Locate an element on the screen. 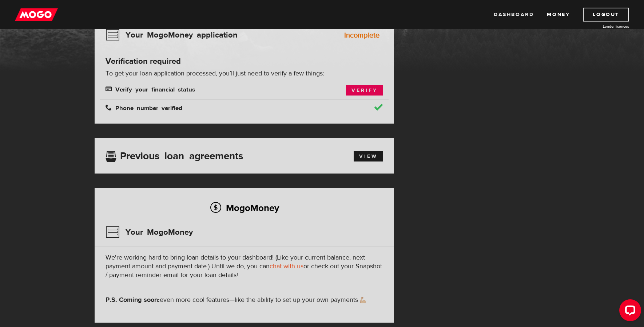 Image resolution: width=644 pixels, height=327 pixels. h3: Your MogoMoney is located at coordinates (149, 232).